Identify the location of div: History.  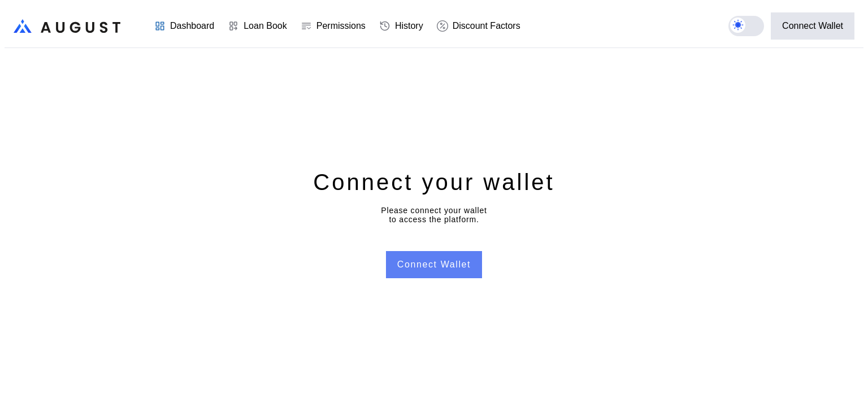
(410, 26).